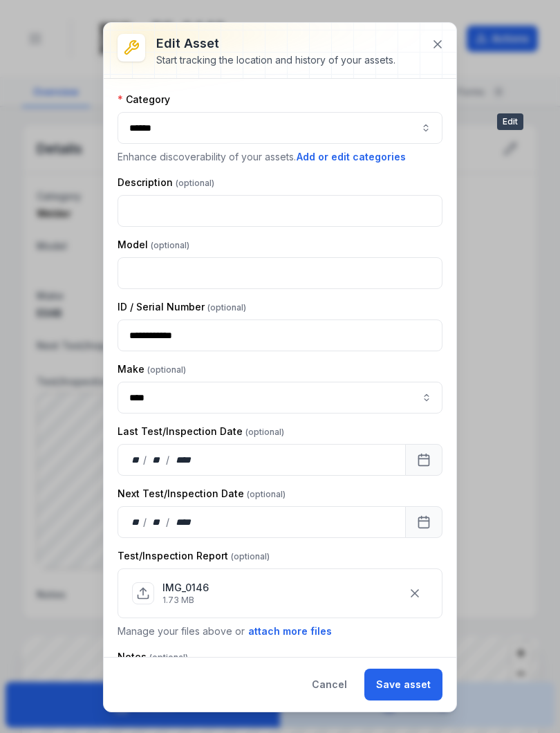  I want to click on p: 1.73 MB, so click(185, 600).